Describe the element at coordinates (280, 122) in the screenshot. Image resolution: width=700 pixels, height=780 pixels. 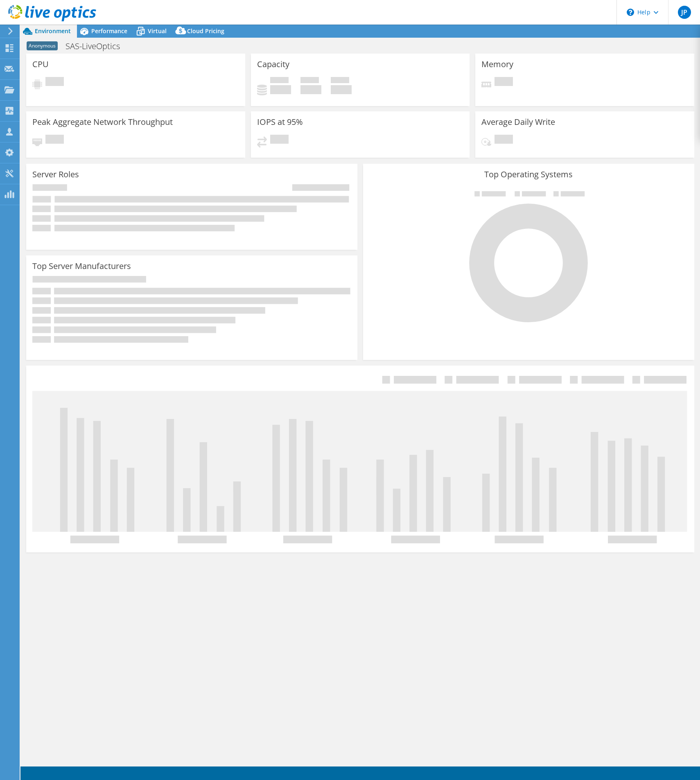
I see `h3: IOPS at 95%` at that location.